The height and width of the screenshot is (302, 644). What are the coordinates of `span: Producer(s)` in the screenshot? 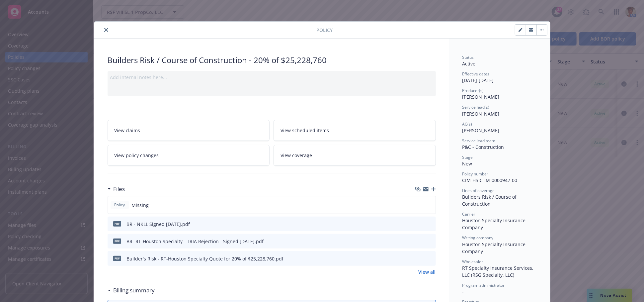 It's located at (473, 91).